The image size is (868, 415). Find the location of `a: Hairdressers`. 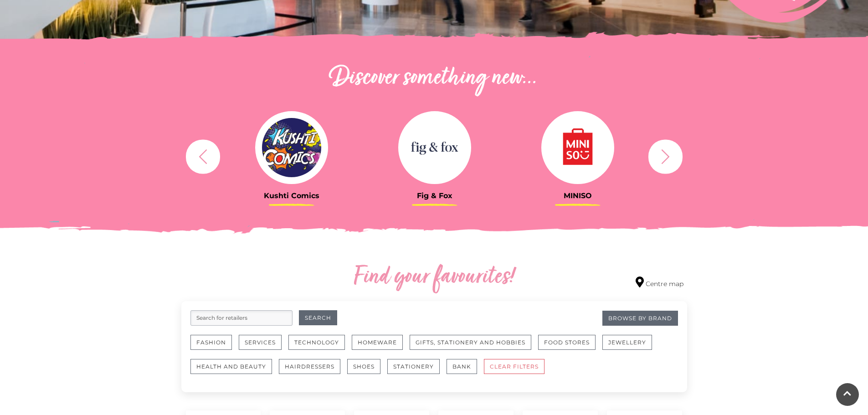

a: Hairdressers is located at coordinates (313, 371).